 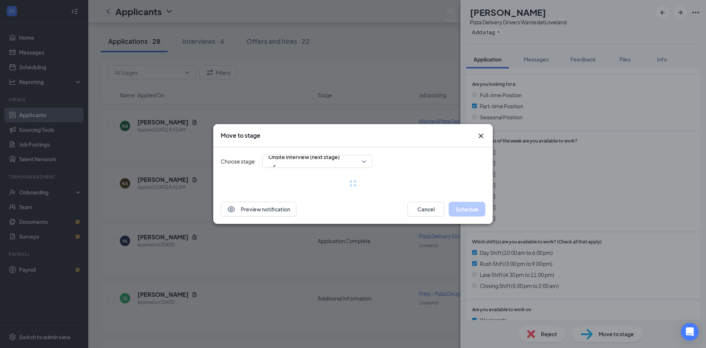 What do you see at coordinates (304, 157) in the screenshot?
I see `span: Onsite Interview (next stage)` at bounding box center [304, 157].